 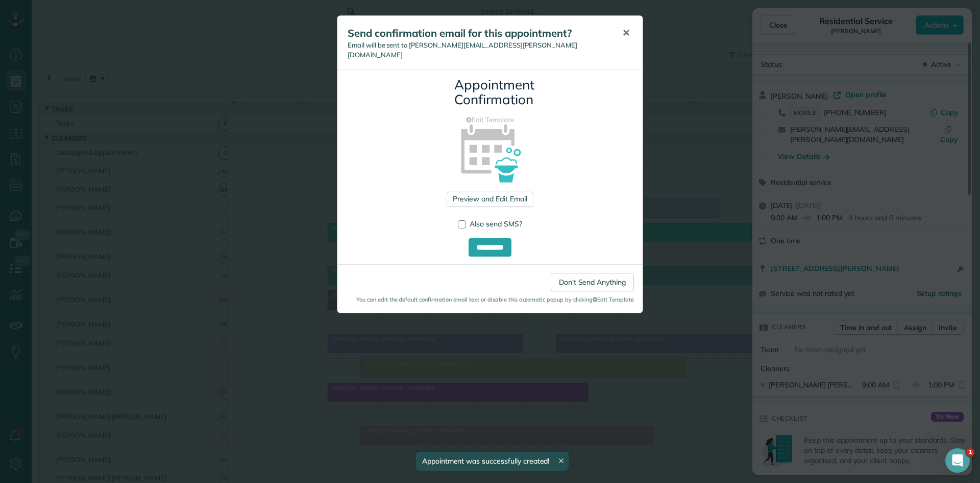 What do you see at coordinates (490, 119) in the screenshot?
I see `a: Edit Template` at bounding box center [490, 119].